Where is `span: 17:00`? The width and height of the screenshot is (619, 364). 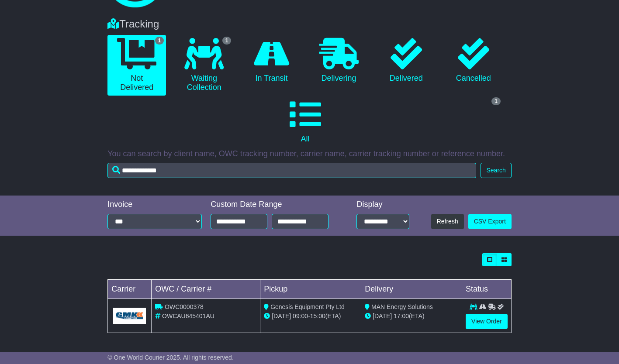
span: 17:00 is located at coordinates (401, 316).